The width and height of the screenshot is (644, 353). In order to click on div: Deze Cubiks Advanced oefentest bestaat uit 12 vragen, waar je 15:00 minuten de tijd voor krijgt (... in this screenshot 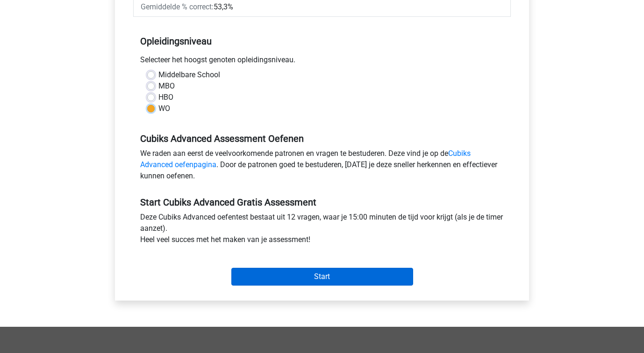, I will do `click(322, 230)`.